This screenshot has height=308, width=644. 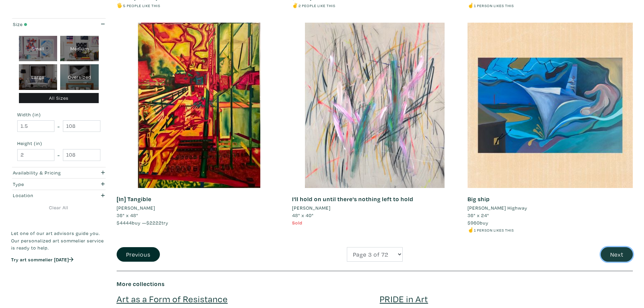 What do you see at coordinates (79, 49) in the screenshot?
I see `div: Medium` at bounding box center [79, 49].